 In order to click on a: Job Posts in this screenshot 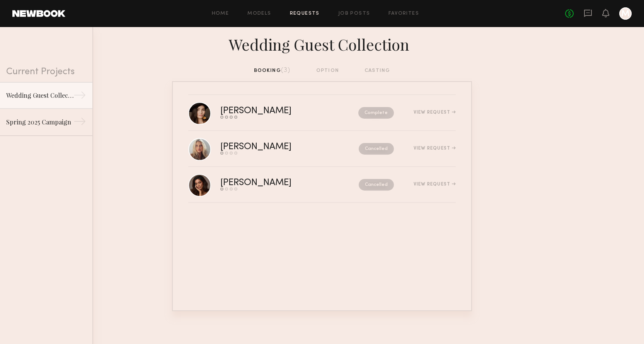, I will do `click(354, 14)`.